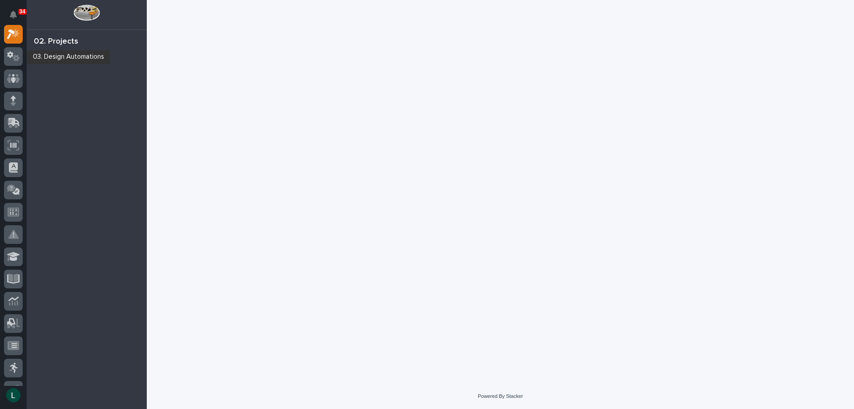  I want to click on img: Workspace Logo, so click(86, 12).